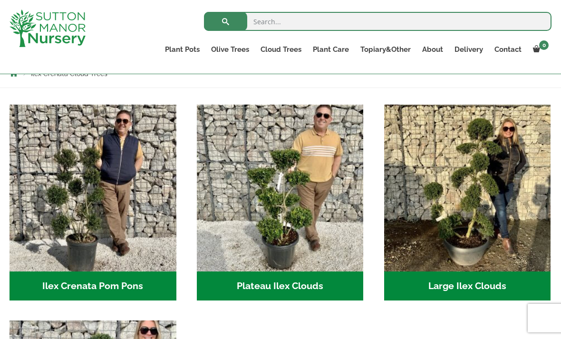  Describe the element at coordinates (93, 188) in the screenshot. I see `img: Ilex Crenata Pom Pons` at that location.